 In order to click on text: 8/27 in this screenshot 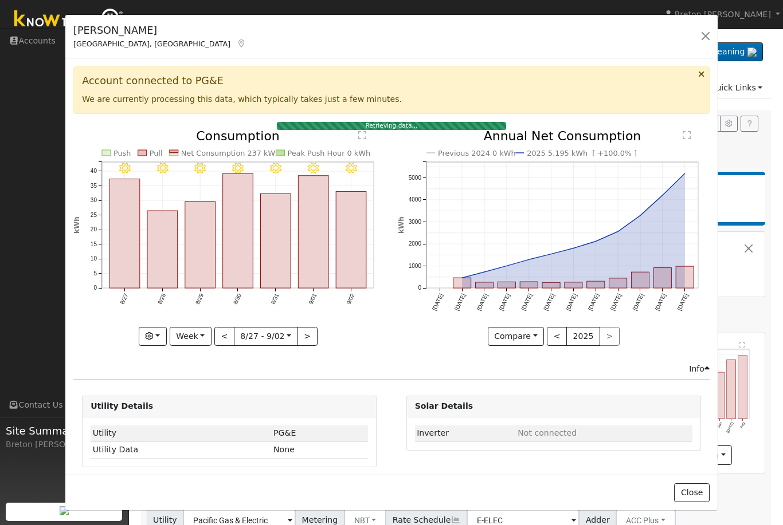, I will do `click(124, 299)`.